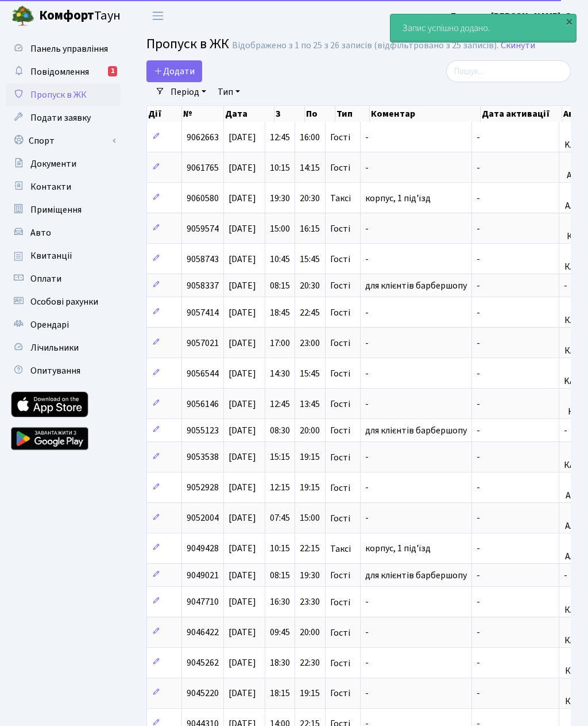 This screenshot has height=726, width=588. I want to click on span: 9058743, so click(203, 260).